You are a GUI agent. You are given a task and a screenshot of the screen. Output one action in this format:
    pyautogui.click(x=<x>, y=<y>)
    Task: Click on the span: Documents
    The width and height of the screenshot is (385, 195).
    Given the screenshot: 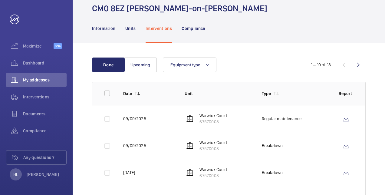 What is the action you would take?
    pyautogui.click(x=45, y=114)
    